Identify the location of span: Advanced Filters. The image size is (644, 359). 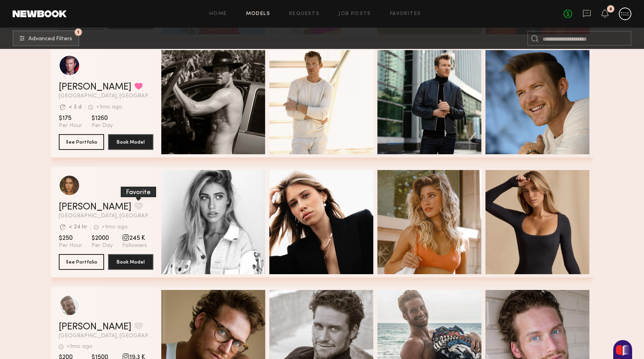
(50, 39).